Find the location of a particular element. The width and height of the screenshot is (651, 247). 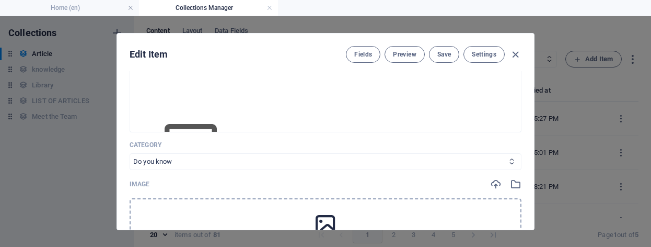

i: Select from file manager or stock photos is located at coordinates (515, 184).